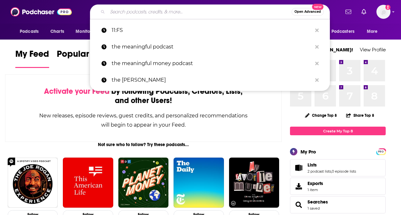  I want to click on span: For Podcasters, so click(339, 32).